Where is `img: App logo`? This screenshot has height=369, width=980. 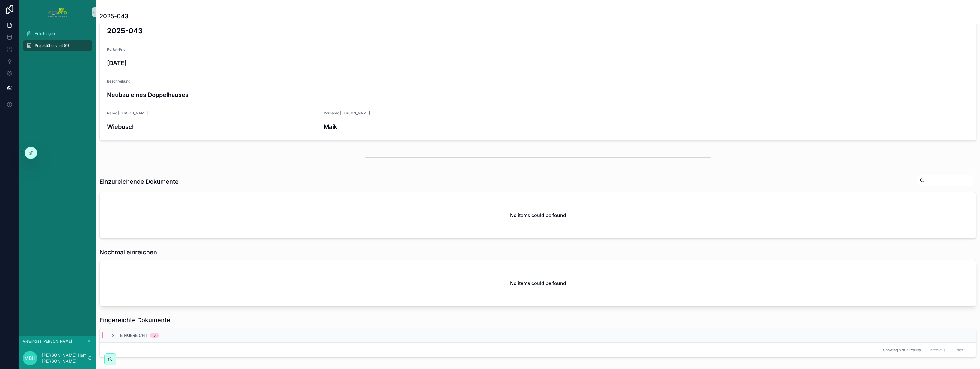
img: App logo is located at coordinates (57, 12).